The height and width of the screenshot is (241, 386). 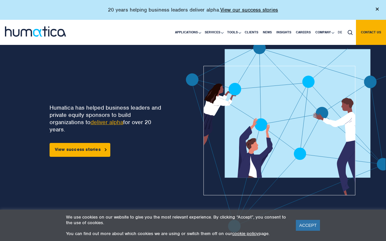 I want to click on a: Contact us, so click(x=371, y=32).